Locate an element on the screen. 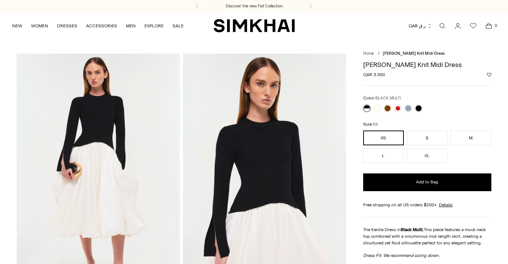 This screenshot has width=508, height=264. label: Size: is located at coordinates (371, 124).